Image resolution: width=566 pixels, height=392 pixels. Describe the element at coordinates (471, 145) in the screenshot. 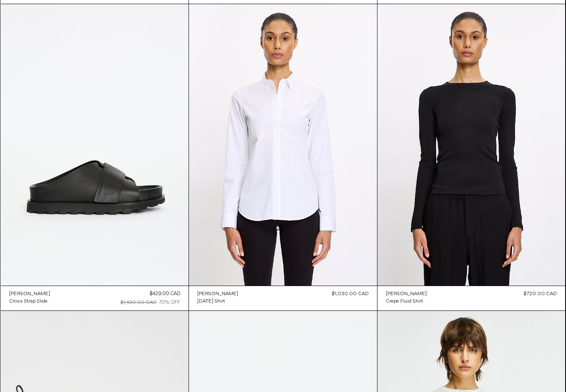

I see `img: Jil Sander Crepe Fluid Shirt` at that location.